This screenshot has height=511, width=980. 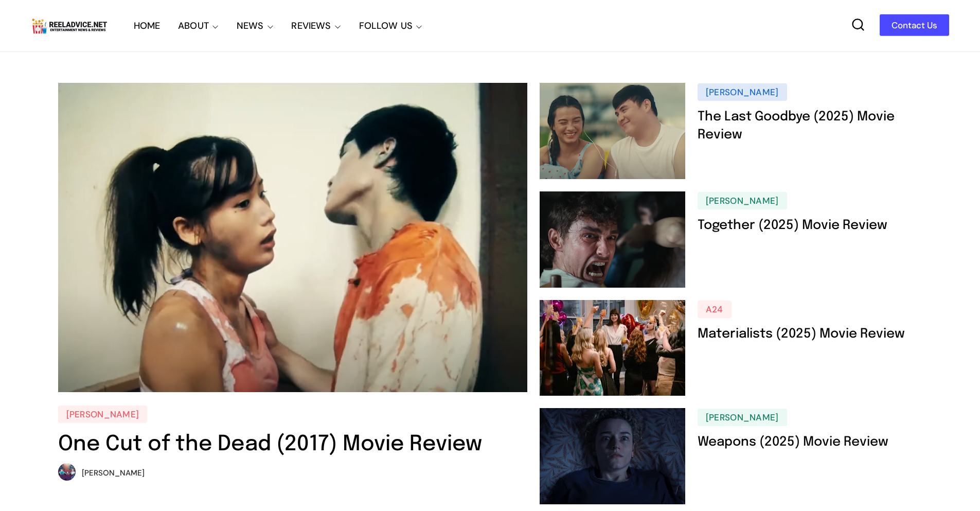 What do you see at coordinates (67, 472) in the screenshot?
I see `img: Jed Chua` at bounding box center [67, 472].